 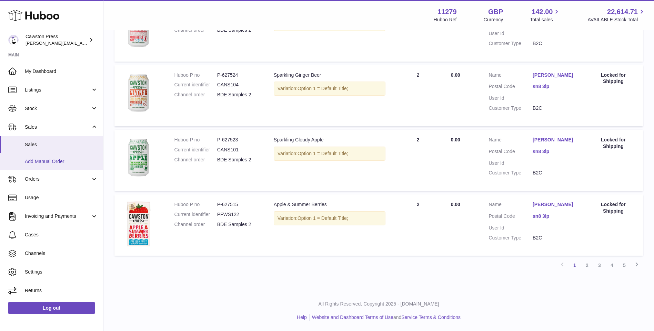 What do you see at coordinates (58, 109) in the screenshot?
I see `span: Stock` at bounding box center [58, 109].